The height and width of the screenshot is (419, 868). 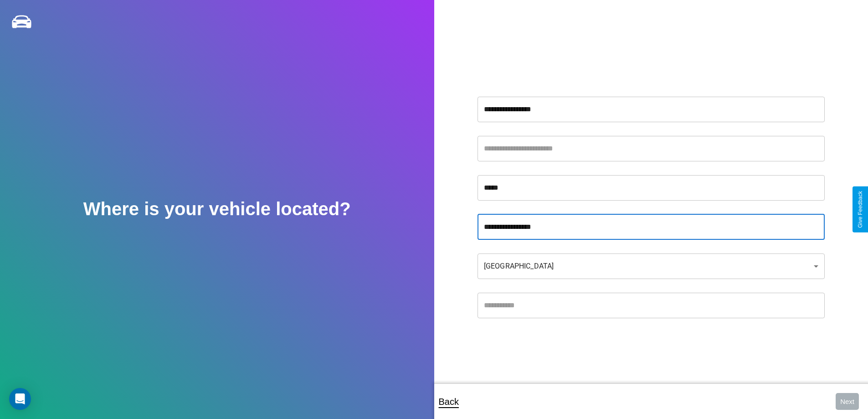 I want to click on button: Next, so click(x=846, y=401).